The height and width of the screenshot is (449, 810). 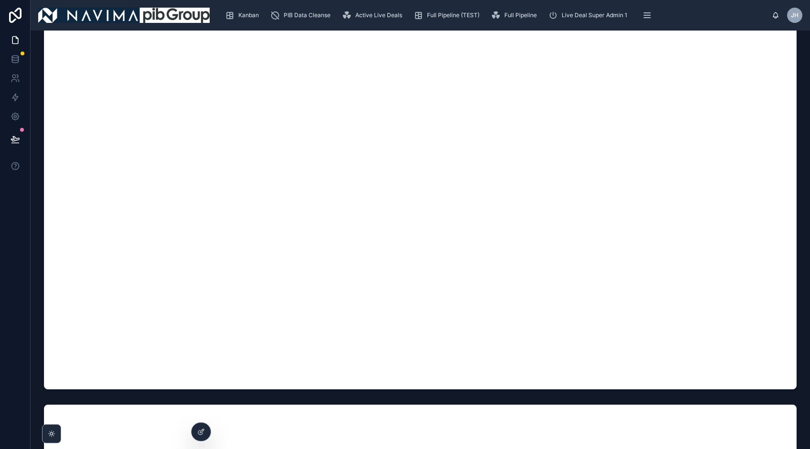 What do you see at coordinates (124, 15) in the screenshot?
I see `img: App logo` at bounding box center [124, 15].